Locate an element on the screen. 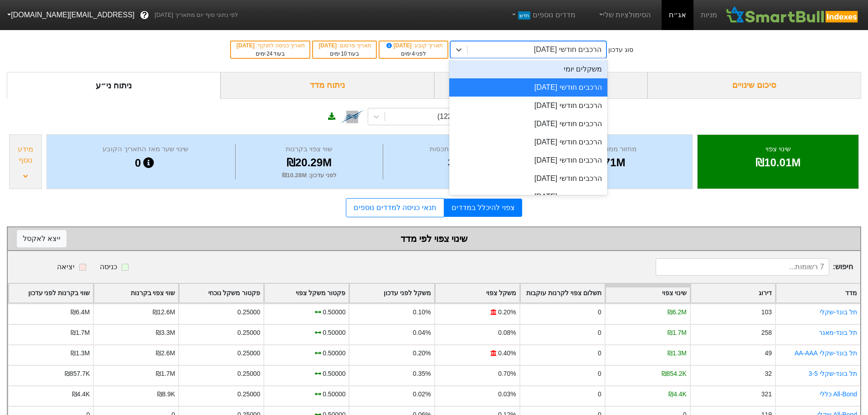 The height and width of the screenshot is (415, 868). div: מספר ימי התכסות is located at coordinates (456, 149).